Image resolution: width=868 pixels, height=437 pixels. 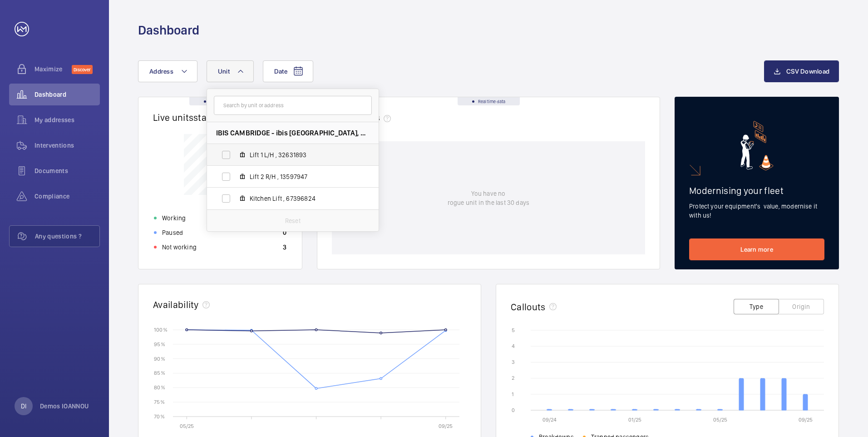 I want to click on p: DI, so click(x=24, y=406).